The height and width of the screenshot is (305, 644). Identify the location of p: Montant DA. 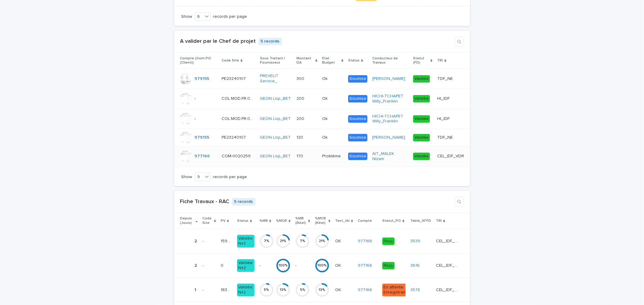
(305, 61).